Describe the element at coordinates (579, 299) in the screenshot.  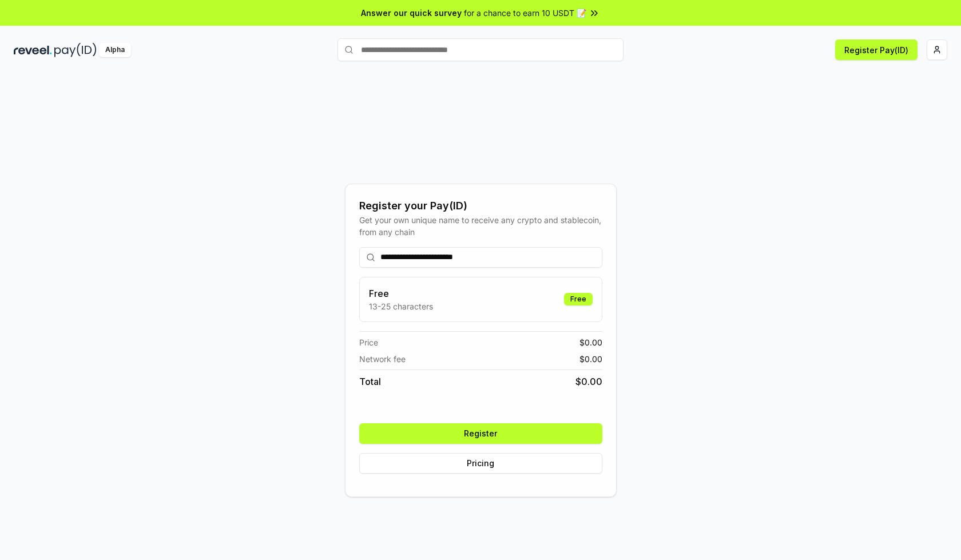
I see `div: Free` at that location.